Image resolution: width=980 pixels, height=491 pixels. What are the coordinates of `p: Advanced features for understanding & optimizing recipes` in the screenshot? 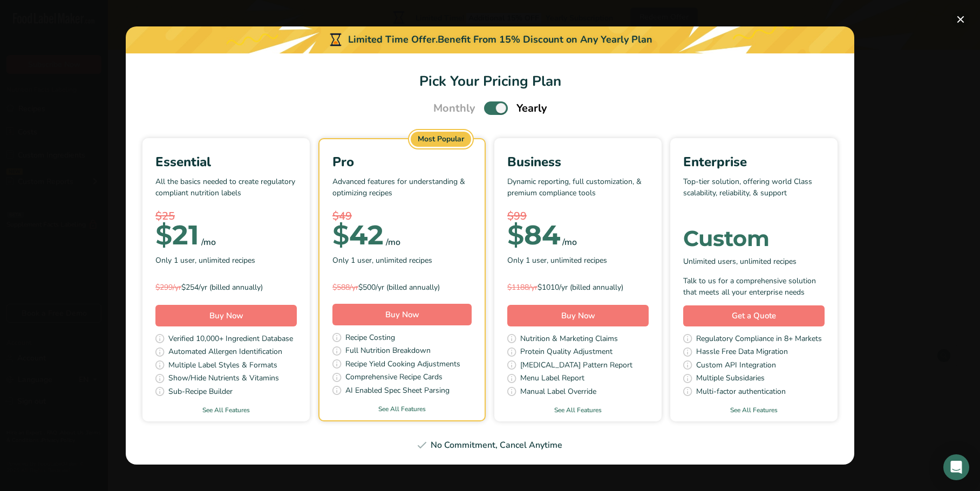 It's located at (402, 192).